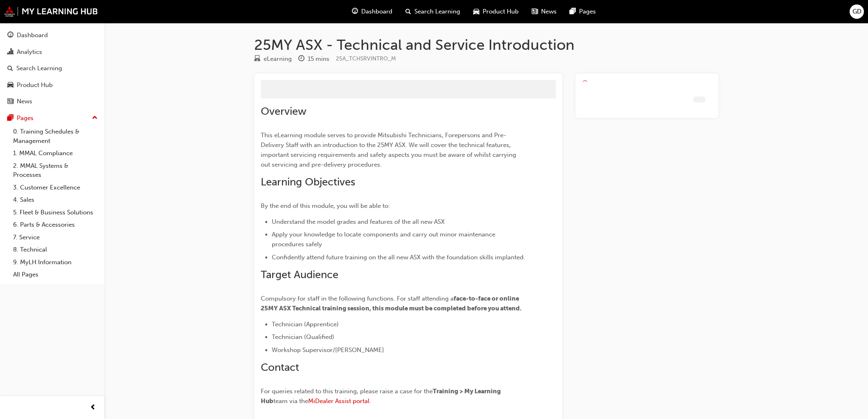  What do you see at coordinates (339, 401) in the screenshot?
I see `a: MiDealer Assist portal` at bounding box center [339, 401].